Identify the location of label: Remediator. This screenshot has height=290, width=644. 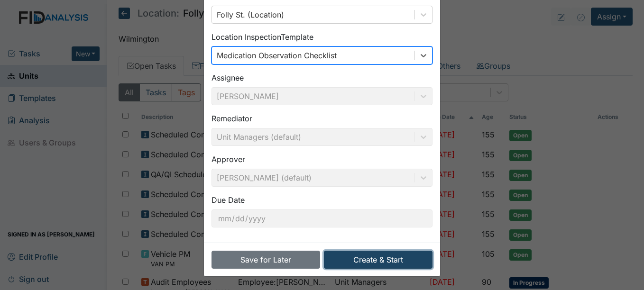
(232, 118).